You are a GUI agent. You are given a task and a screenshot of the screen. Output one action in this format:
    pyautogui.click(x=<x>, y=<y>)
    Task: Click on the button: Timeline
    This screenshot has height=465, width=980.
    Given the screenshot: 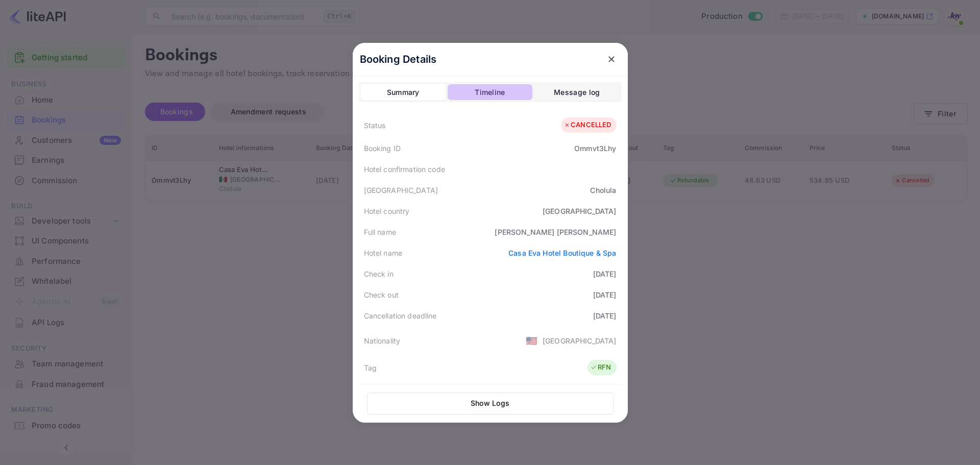 What is the action you would take?
    pyautogui.click(x=490, y=92)
    